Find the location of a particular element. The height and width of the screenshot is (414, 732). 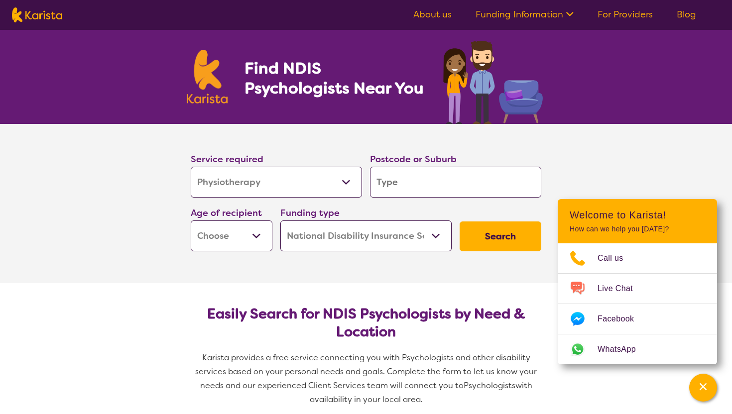

label: Funding type is located at coordinates (310, 213).